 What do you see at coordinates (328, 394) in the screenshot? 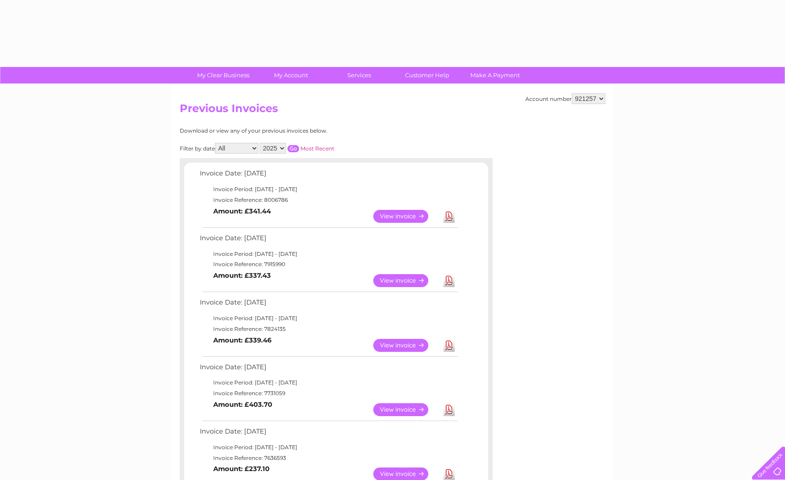
I see `td: Invoice Reference: 7731059` at bounding box center [328, 394].